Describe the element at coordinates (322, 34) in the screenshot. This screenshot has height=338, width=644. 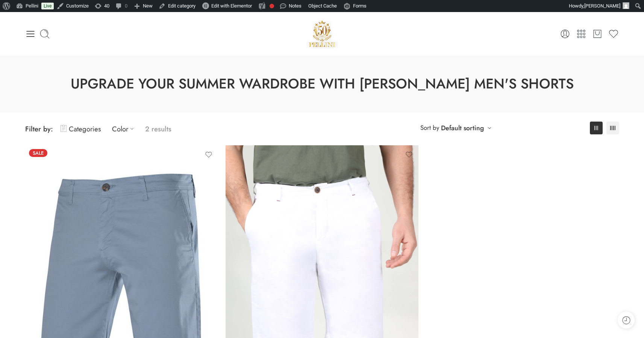
I see `a: Pellini -` at that location.